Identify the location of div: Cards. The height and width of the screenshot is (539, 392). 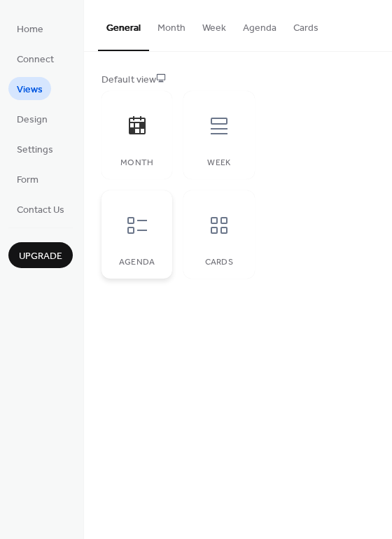
(218, 262).